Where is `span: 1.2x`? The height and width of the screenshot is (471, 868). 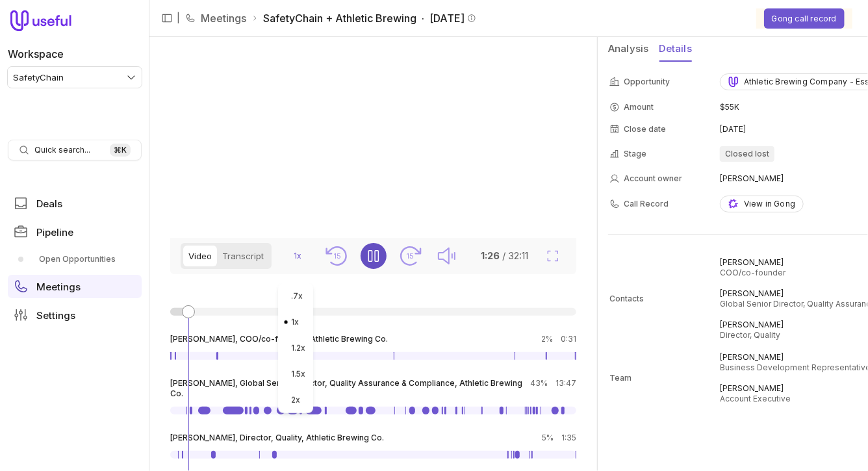 span: 1.2x is located at coordinates (298, 348).